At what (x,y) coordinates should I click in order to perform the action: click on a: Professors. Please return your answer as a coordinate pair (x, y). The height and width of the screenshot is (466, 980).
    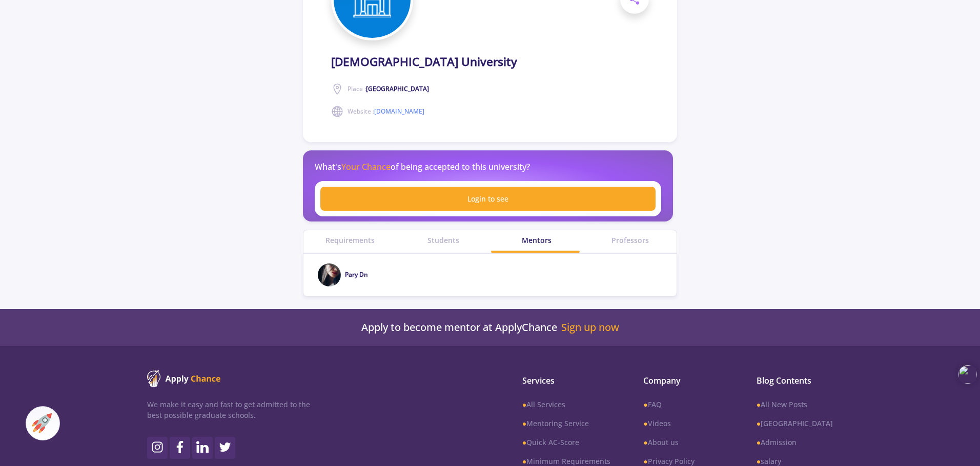
    Looking at the image, I should click on (630, 240).